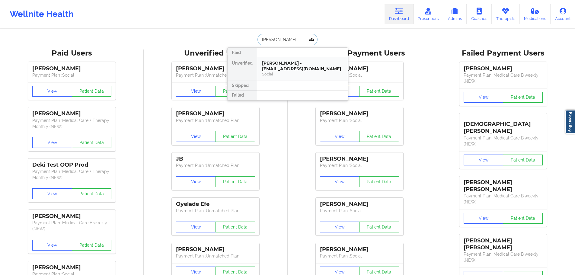 Image resolution: width=575 pixels, height=275 pixels. What do you see at coordinates (215, 53) in the screenshot?
I see `div: Unverified Users` at bounding box center [215, 53].